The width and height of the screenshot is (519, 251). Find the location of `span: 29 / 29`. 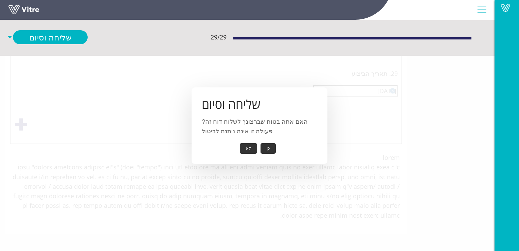

span: 29 / 29 is located at coordinates (219, 37).